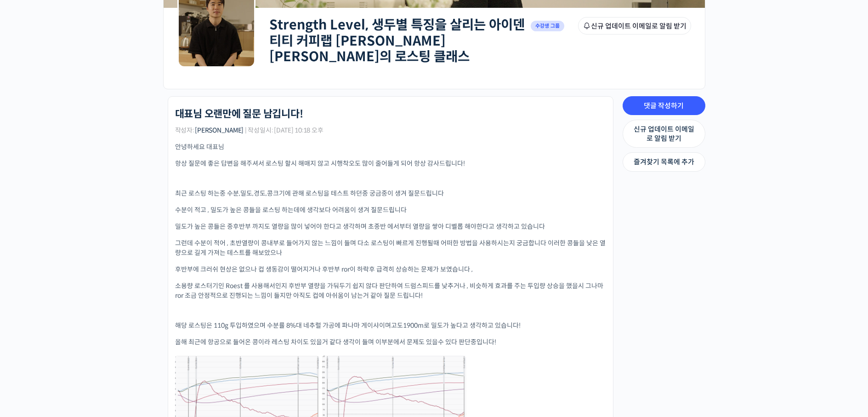 The width and height of the screenshot is (868, 417). What do you see at coordinates (148, 303) in the screenshot?
I see `a: 설정` at bounding box center [148, 303].